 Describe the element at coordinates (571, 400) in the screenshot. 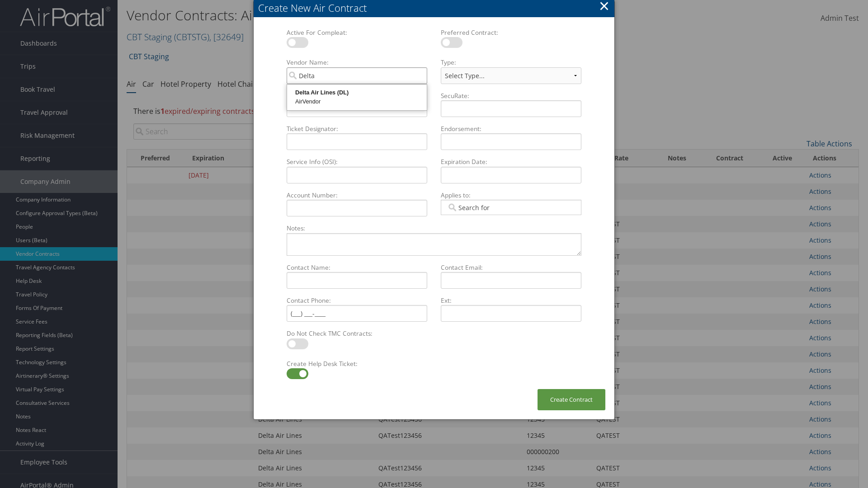

I see `button: Create Contract` at that location.